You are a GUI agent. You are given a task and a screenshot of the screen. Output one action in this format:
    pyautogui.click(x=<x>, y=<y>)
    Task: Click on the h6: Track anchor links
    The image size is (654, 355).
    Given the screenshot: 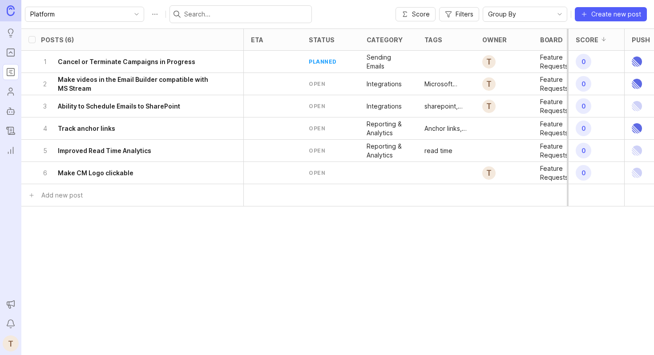 What is the action you would take?
    pyautogui.click(x=86, y=129)
    